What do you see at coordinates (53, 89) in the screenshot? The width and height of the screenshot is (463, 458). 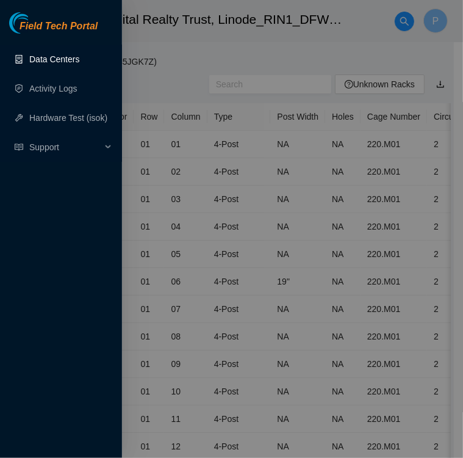 I see `a: Activity Logs` at bounding box center [53, 89].